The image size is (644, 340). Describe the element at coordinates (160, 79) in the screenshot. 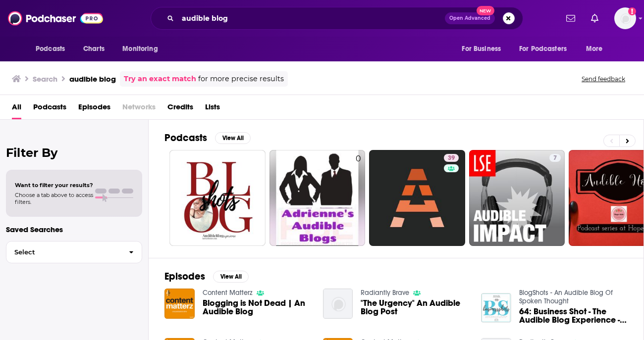

I see `a: Try an exact match` at that location.